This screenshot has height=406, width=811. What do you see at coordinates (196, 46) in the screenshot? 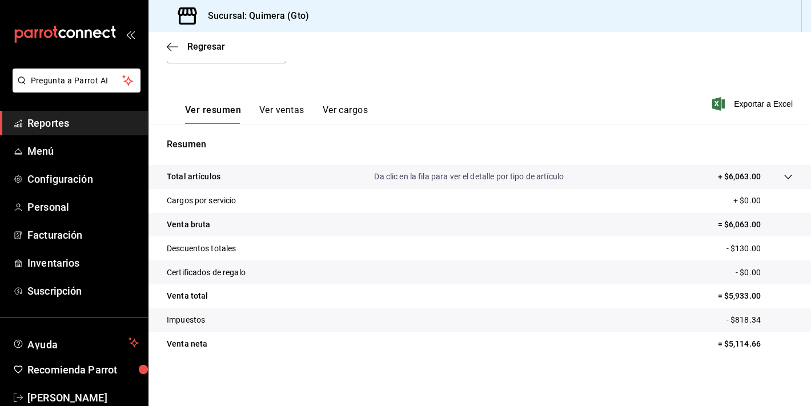
I see `button: Regresar` at bounding box center [196, 46].